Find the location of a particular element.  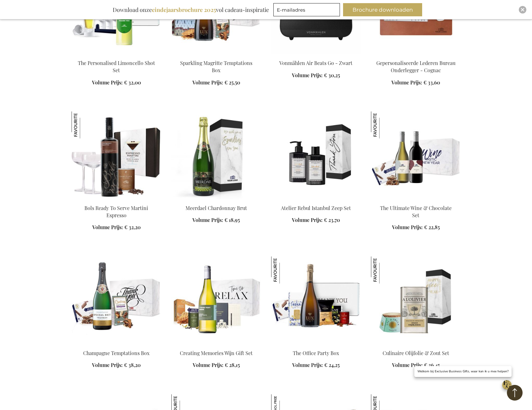

span: € 25,50 is located at coordinates (232, 82).